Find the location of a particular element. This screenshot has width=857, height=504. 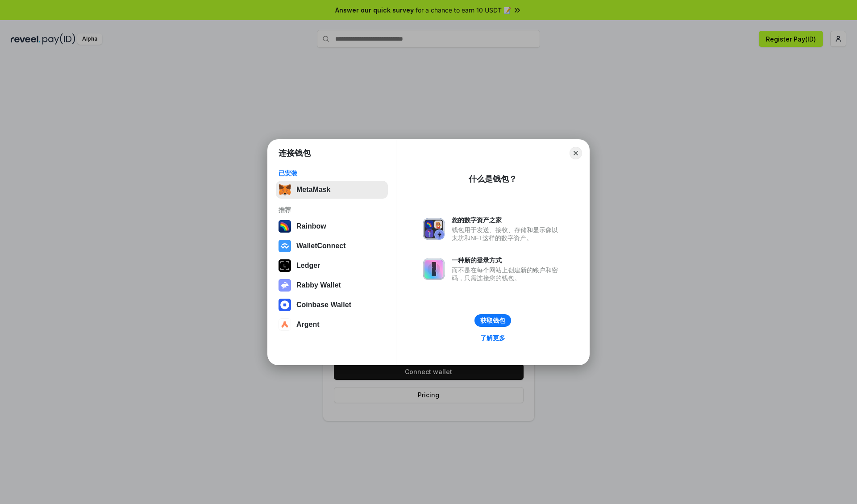

div: Argent is located at coordinates (308, 324).